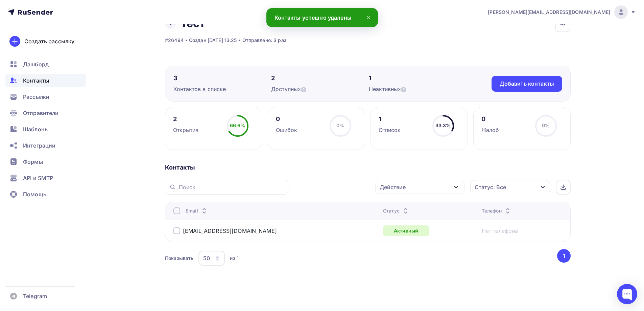 This screenshot has width=644, height=311. Describe the element at coordinates (497, 211) in the screenshot. I see `div: Телефон` at that location.